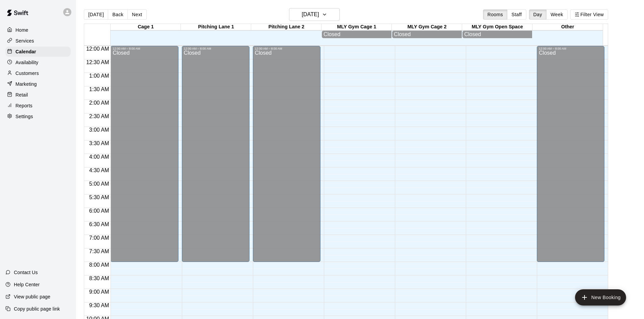 The height and width of the screenshot is (319, 644). I want to click on span: 7:00 AM, so click(99, 238).